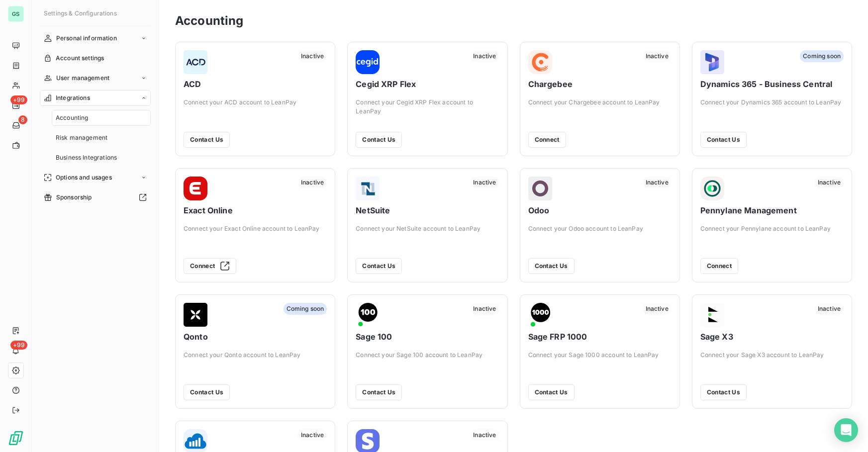  What do you see at coordinates (772, 102) in the screenshot?
I see `span: Connect your Dynamics 365 account to LeanPay` at bounding box center [772, 102].